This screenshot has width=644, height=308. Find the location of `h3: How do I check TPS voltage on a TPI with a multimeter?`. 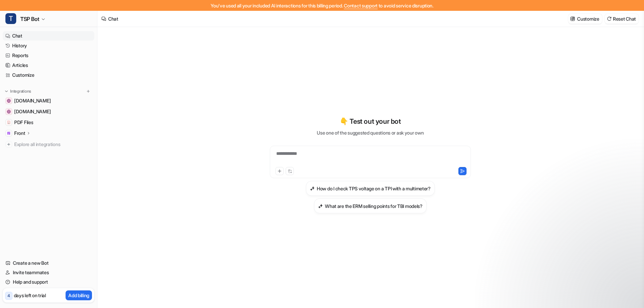

h3: How do I check TPS voltage on a TPI with a multimeter? is located at coordinates (374, 189).